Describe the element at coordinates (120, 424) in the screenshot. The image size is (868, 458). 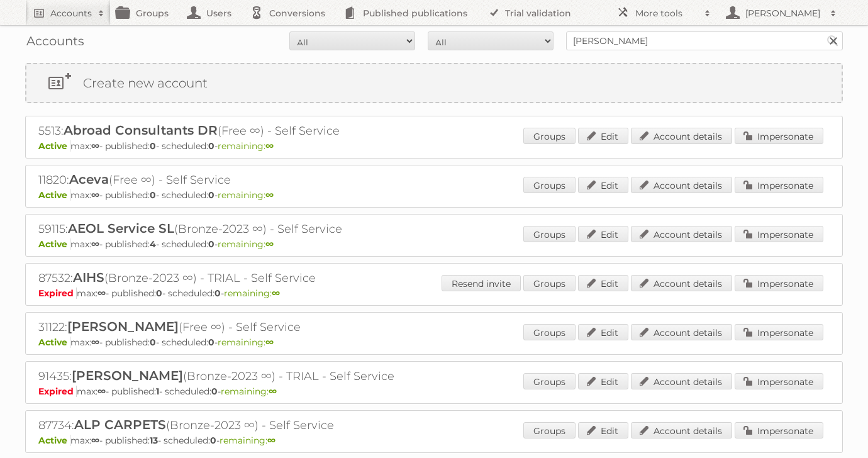
I see `span: ALP CARPETS` at that location.